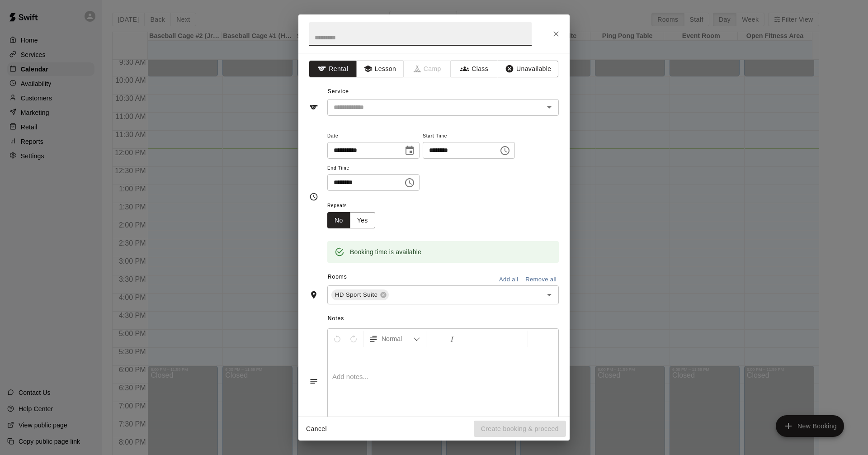  I want to click on span: Rooms, so click(337, 277).